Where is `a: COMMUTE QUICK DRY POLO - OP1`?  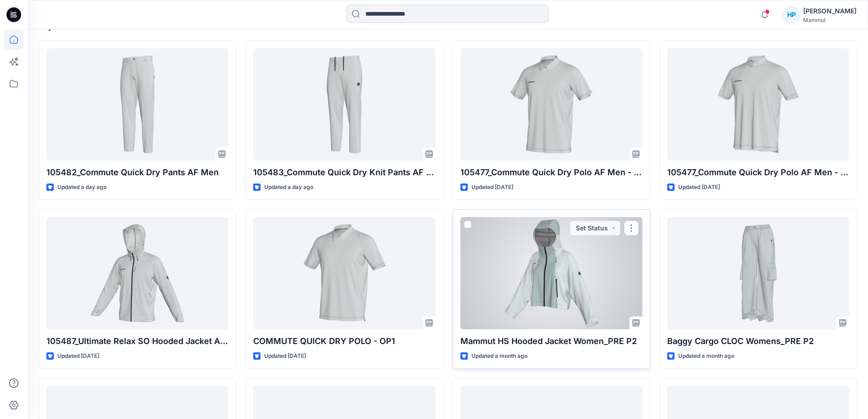
a: COMMUTE QUICK DRY POLO - OP1 is located at coordinates (344, 273).